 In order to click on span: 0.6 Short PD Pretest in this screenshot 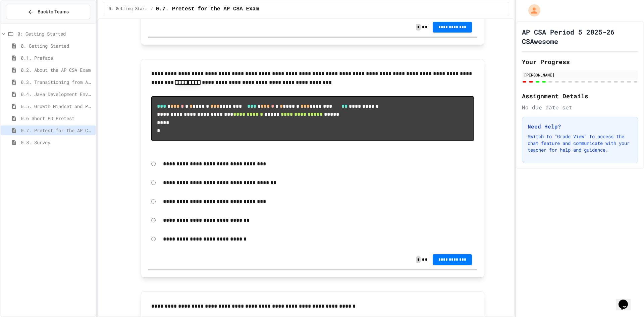, I will do `click(57, 118)`.